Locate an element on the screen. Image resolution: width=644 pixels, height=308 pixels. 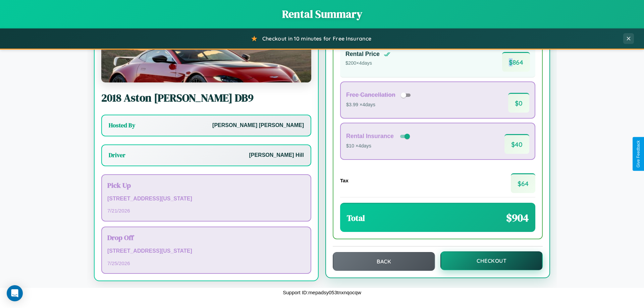
h3: Driver is located at coordinates (117, 155).